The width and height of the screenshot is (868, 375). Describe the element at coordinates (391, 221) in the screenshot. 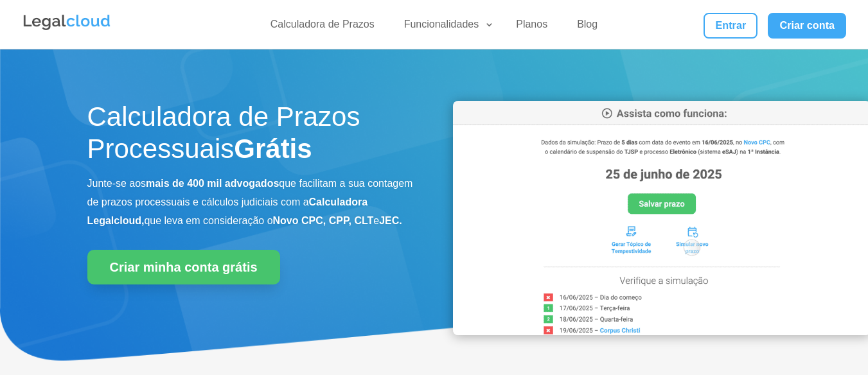

I see `b: JEC.` at that location.